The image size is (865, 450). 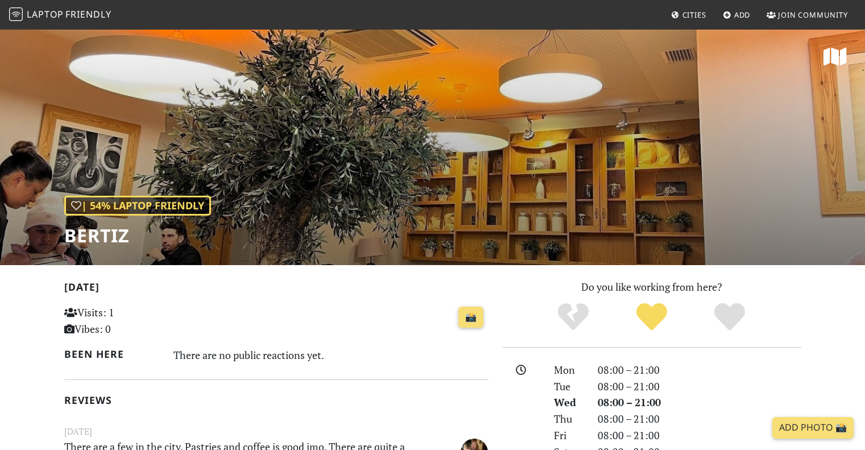 I want to click on div: Fri, so click(x=568, y=435).